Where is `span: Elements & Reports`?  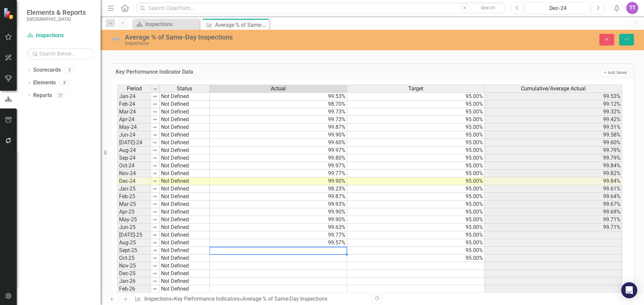 span: Elements & Reports is located at coordinates (56, 12).